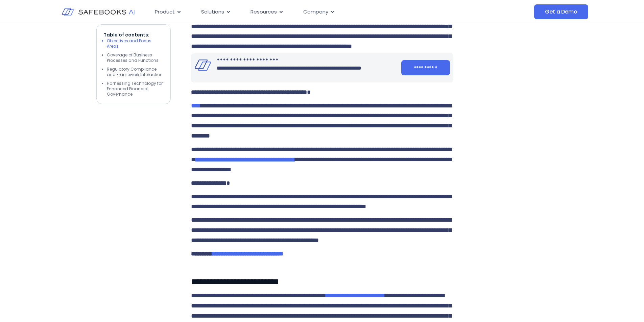 The height and width of the screenshot is (322, 644). I want to click on li: Regulatory Compliance and Framework Interaction, so click(135, 72).